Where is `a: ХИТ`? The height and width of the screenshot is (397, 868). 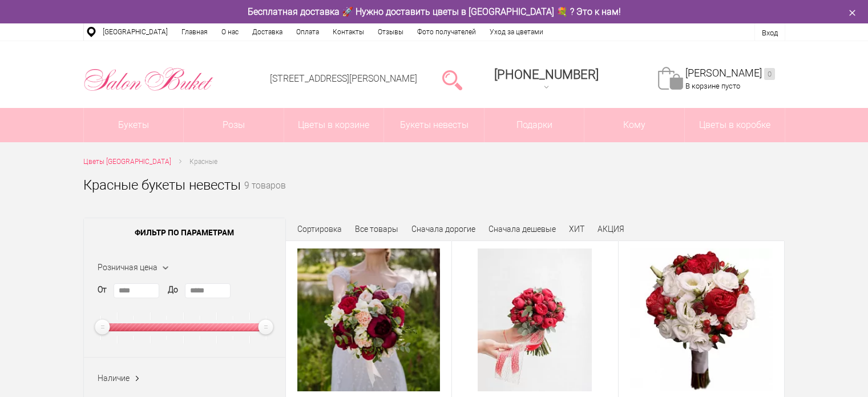 a: ХИТ is located at coordinates (576, 229).